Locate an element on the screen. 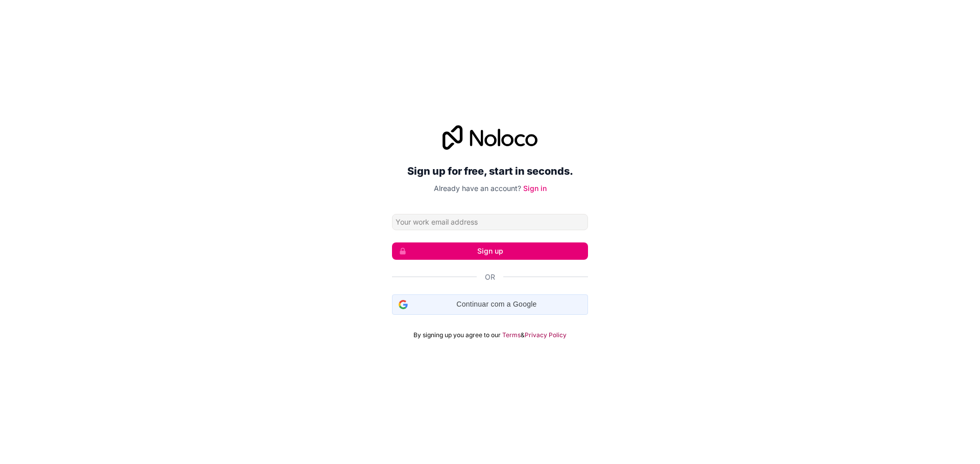  a: Privacy Policy is located at coordinates (546, 335).